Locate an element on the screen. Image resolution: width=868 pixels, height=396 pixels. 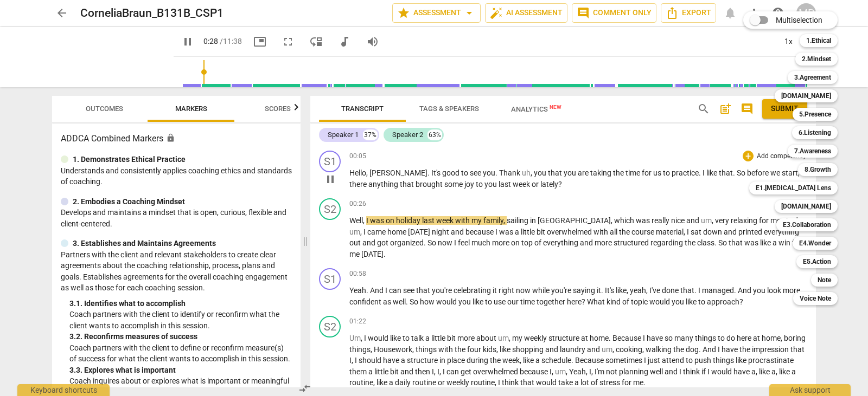
b: 8.Growth is located at coordinates (818, 170).